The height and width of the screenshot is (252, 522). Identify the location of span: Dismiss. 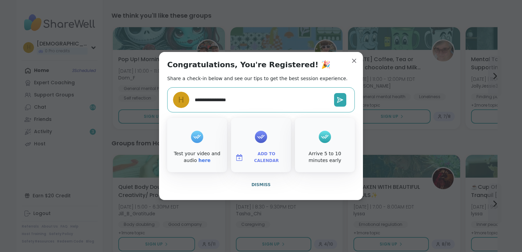
(261, 185).